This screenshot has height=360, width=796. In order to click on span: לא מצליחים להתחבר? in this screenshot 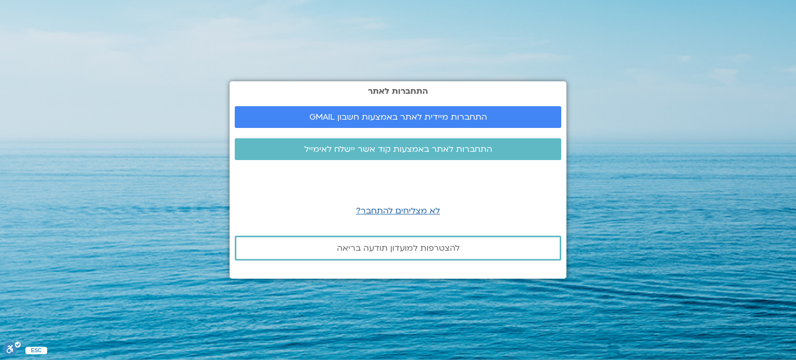, I will do `click(398, 211)`.